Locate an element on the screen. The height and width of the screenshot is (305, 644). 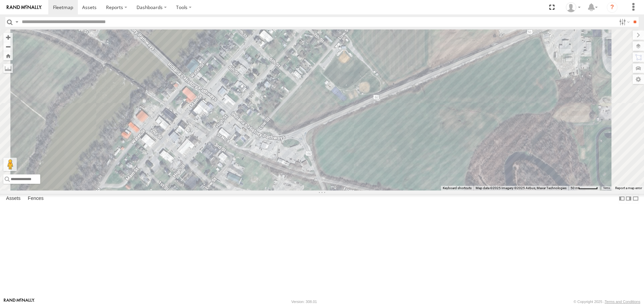
span: Map data ©2025 Imagery ©2025 Airbus, Maxar Technologies is located at coordinates (521, 188).